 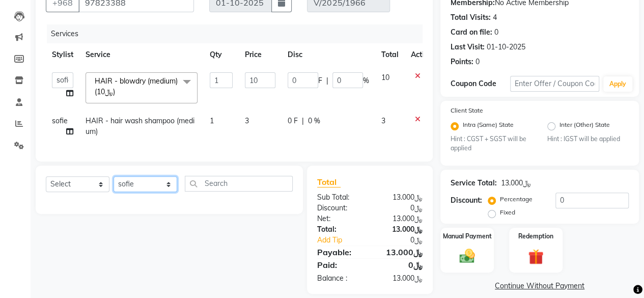 I want to click on div: Total Visits:, so click(x=470, y=18).